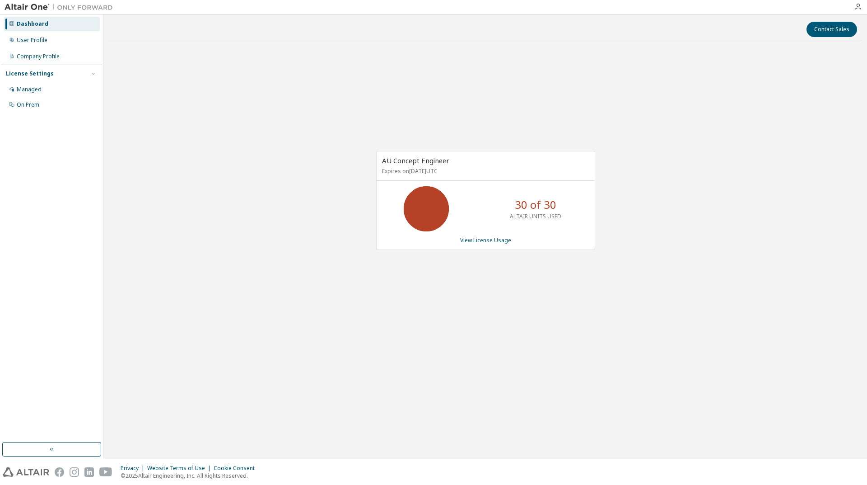 The width and height of the screenshot is (867, 485). I want to click on a: View License Usage, so click(486, 240).